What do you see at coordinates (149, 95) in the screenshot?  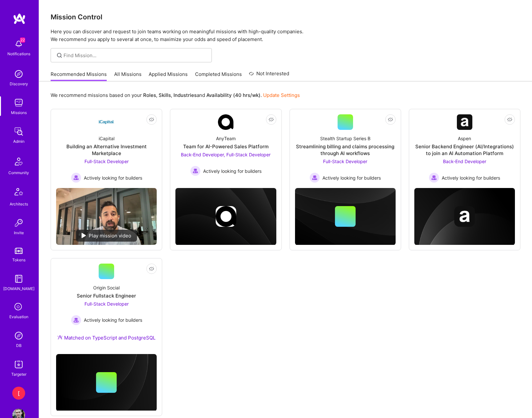 I see `b: Roles` at bounding box center [149, 95].